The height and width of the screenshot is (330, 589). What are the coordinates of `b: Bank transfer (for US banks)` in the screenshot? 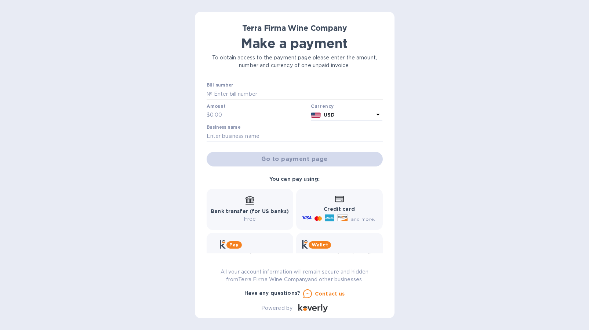 It's located at (249, 211).